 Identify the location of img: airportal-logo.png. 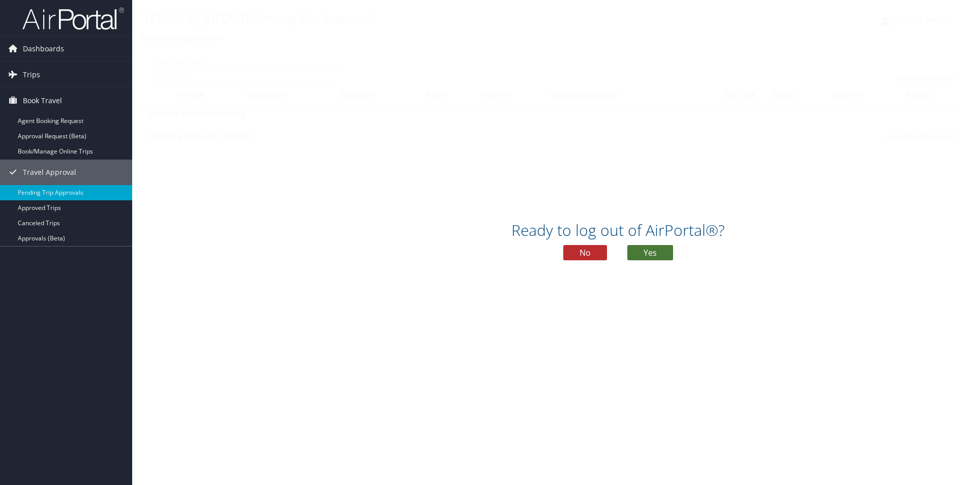
(73, 18).